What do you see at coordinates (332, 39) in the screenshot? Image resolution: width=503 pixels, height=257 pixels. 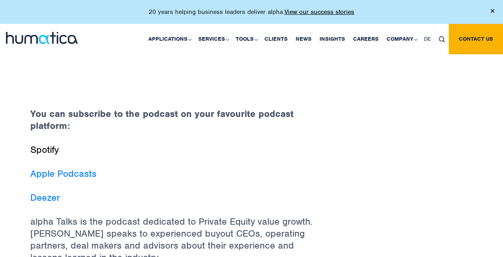 I see `a: Insights` at bounding box center [332, 39].